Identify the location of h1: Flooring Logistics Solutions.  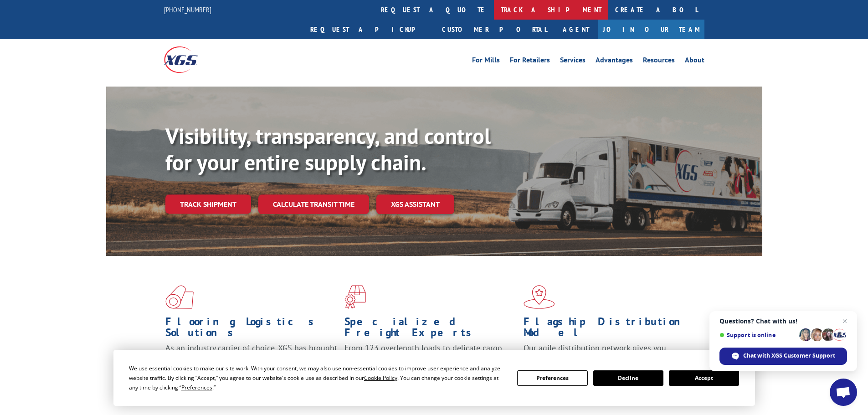
(251, 329).